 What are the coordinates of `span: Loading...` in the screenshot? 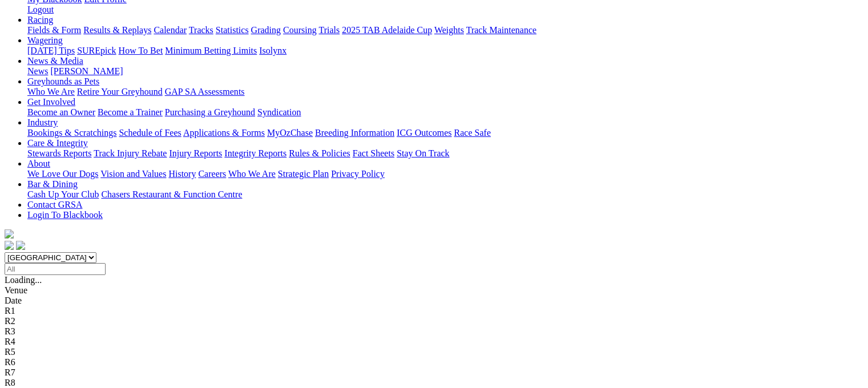 It's located at (23, 279).